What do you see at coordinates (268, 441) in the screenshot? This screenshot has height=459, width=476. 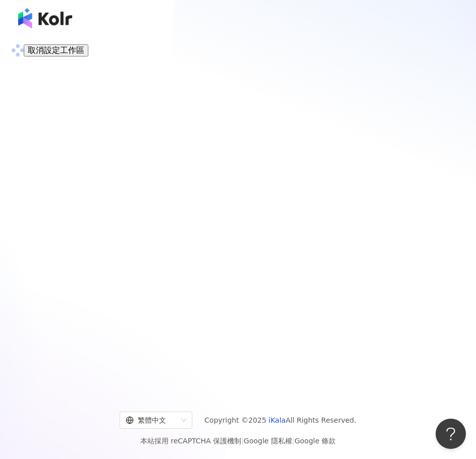 I see `a: Google 隱私權` at bounding box center [268, 441].